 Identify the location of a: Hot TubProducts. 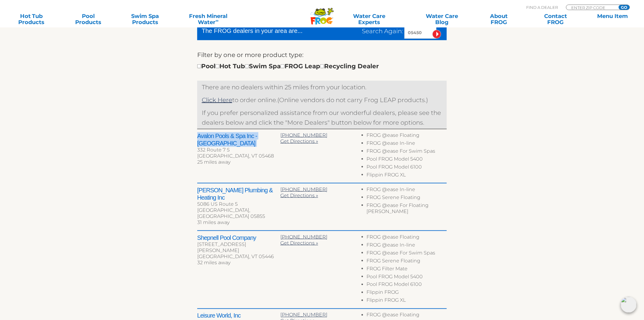
(31, 19).